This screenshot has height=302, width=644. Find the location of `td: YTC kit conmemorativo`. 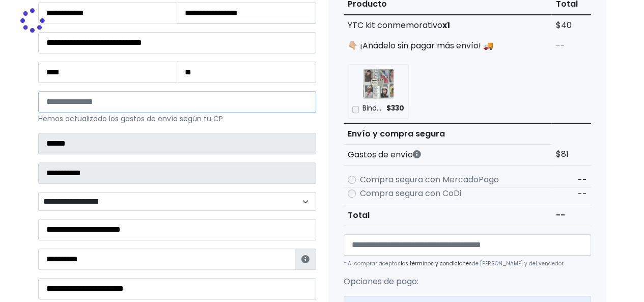

td: YTC kit conmemorativo is located at coordinates (448, 25).